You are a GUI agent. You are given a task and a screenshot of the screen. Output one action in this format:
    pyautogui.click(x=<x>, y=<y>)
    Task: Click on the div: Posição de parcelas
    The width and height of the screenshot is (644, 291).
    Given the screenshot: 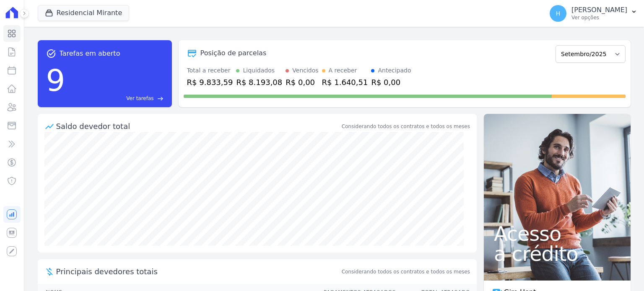 What is the action you would take?
    pyautogui.click(x=233, y=53)
    